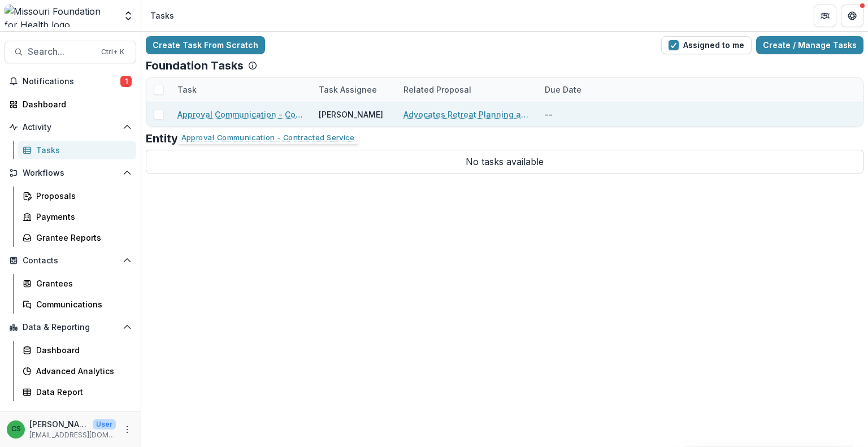 The width and height of the screenshot is (868, 447). Describe the element at coordinates (70, 127) in the screenshot. I see `span: Activity` at that location.